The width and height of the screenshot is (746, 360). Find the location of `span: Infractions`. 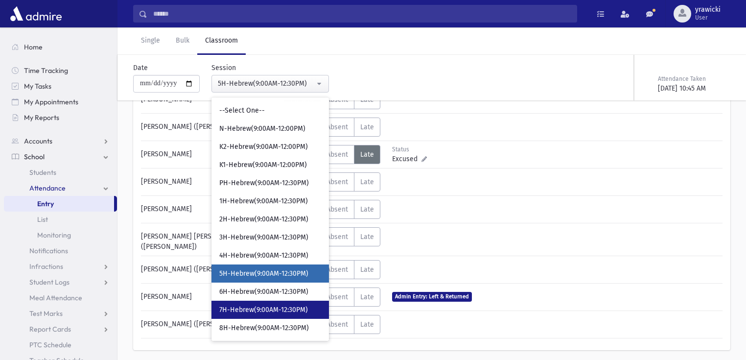

span: Infractions is located at coordinates (46, 266).